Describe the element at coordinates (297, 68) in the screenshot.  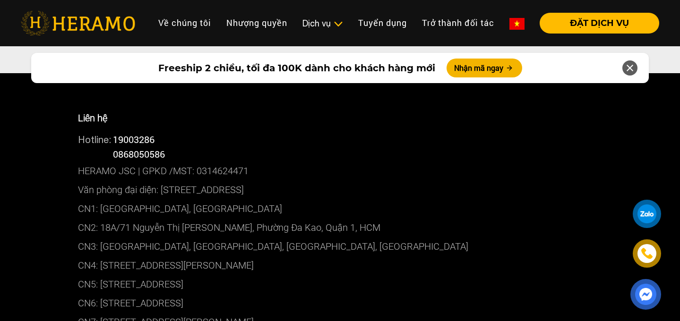
I see `span: Freeship 2 chiều, tối đa 100K dành cho khách hàng mới` at that location.